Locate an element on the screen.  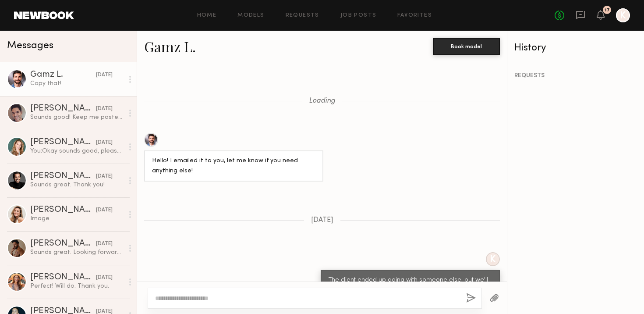
span: Messages is located at coordinates (30, 45).